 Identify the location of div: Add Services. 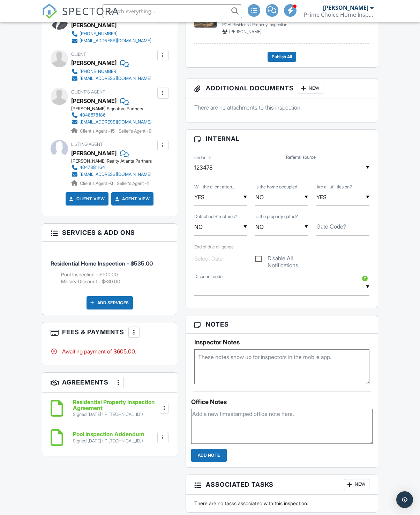
(109, 303).